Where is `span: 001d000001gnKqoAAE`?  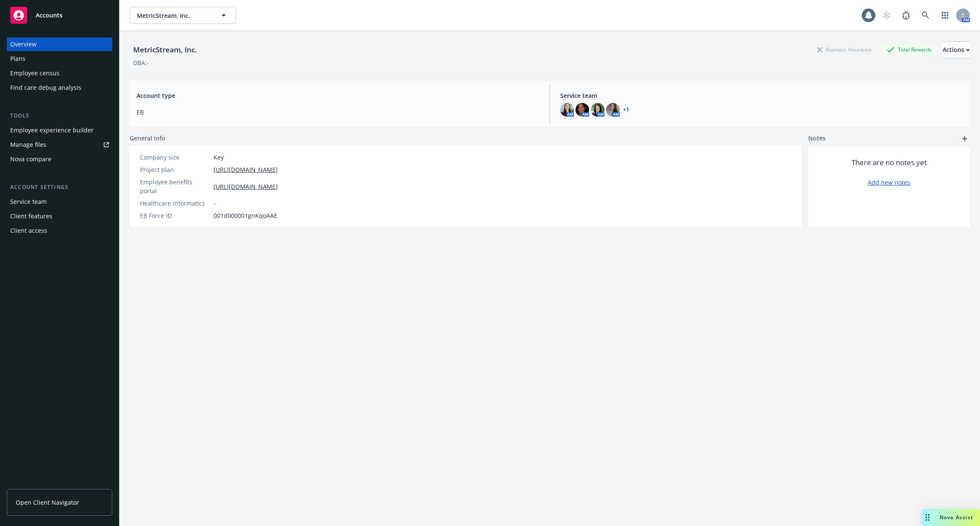 span: 001d000001gnKqoAAE is located at coordinates (246, 215).